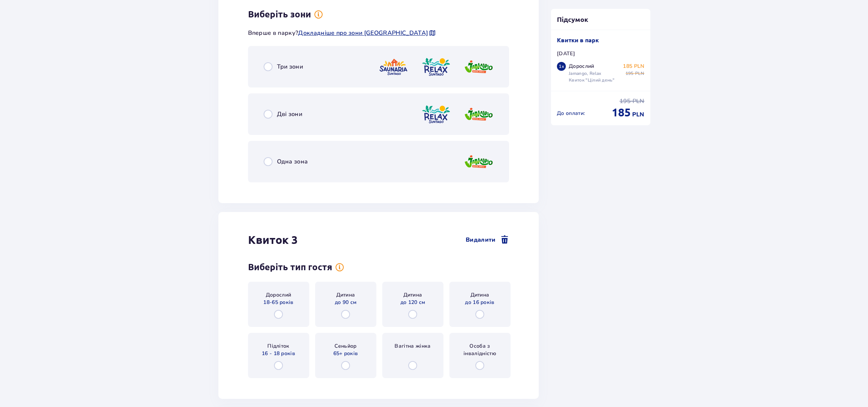 This screenshot has height=407, width=868. Describe the element at coordinates (293, 161) in the screenshot. I see `span: Одна зона` at that location.